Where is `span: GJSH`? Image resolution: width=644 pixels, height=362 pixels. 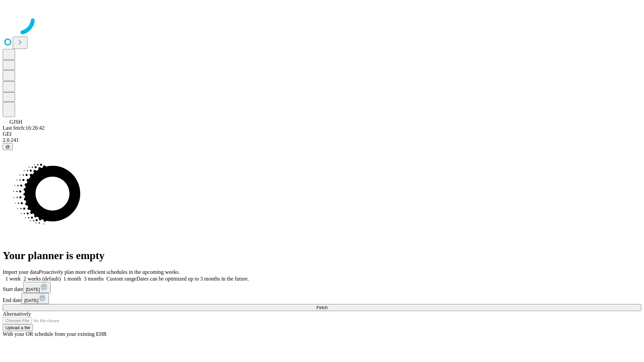 span: GJSH is located at coordinates (16, 121).